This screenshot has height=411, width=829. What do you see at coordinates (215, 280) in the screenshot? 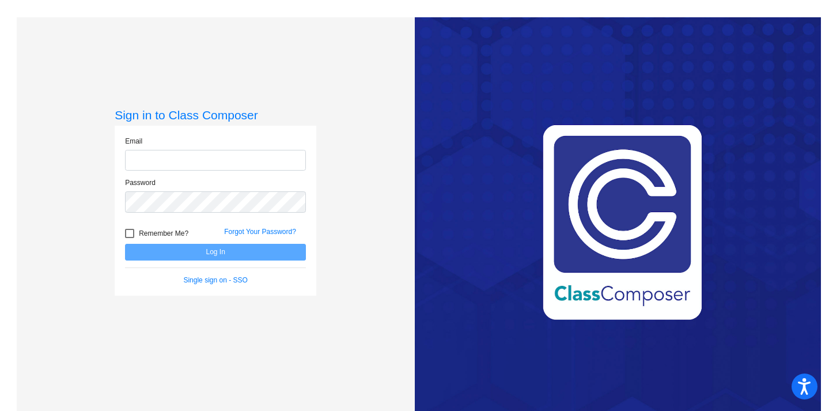
I see `a: Single sign on - SSO` at bounding box center [215, 280].